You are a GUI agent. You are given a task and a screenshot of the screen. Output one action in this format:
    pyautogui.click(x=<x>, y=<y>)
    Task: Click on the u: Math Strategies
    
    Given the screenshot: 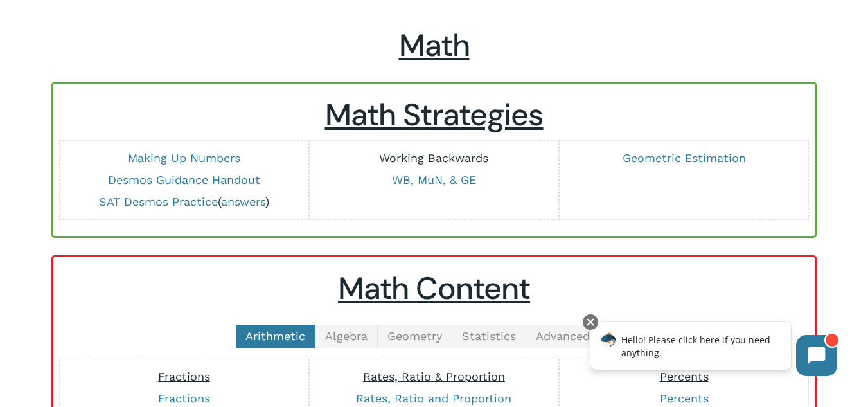 What is the action you would take?
    pyautogui.click(x=434, y=115)
    